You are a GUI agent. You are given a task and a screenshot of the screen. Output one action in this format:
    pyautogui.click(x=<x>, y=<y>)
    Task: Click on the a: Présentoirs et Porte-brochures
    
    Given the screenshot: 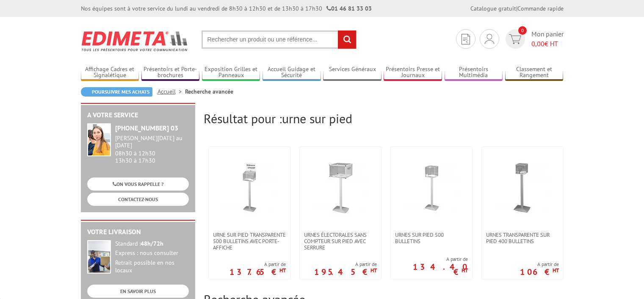 What is the action you would take?
    pyautogui.click(x=171, y=72)
    